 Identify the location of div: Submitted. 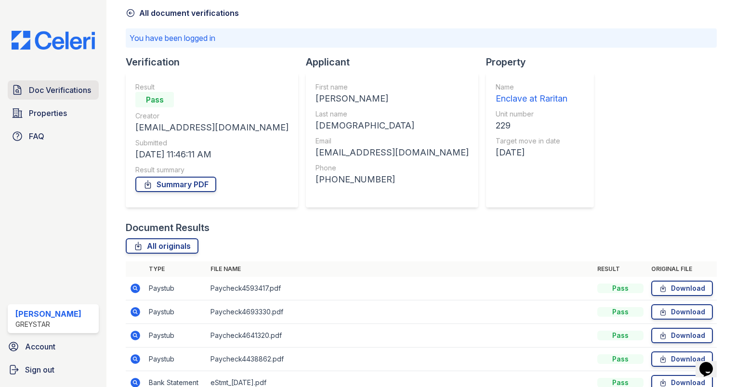
(212, 143).